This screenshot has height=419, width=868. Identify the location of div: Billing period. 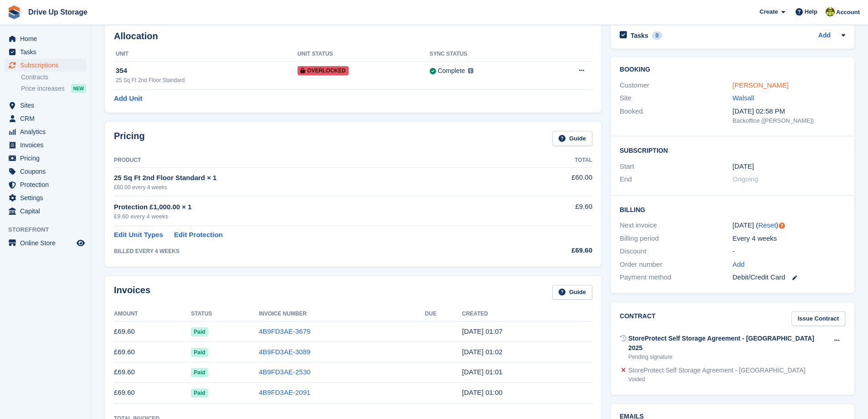
(676, 238).